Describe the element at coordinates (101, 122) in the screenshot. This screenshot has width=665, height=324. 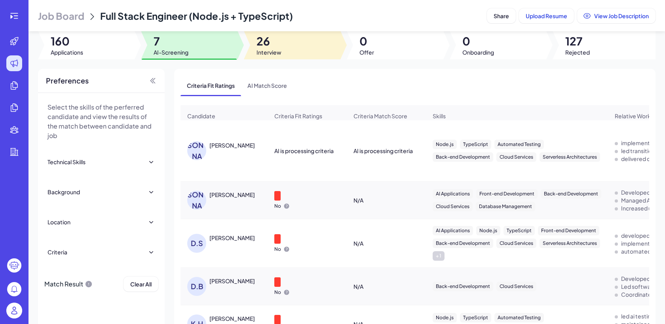
I see `p: Select the skills of the perferred candidate and view the results of the match between candidate ...` at that location.